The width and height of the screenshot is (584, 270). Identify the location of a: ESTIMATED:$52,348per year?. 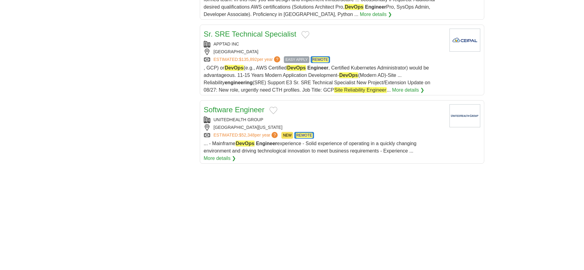
(246, 135).